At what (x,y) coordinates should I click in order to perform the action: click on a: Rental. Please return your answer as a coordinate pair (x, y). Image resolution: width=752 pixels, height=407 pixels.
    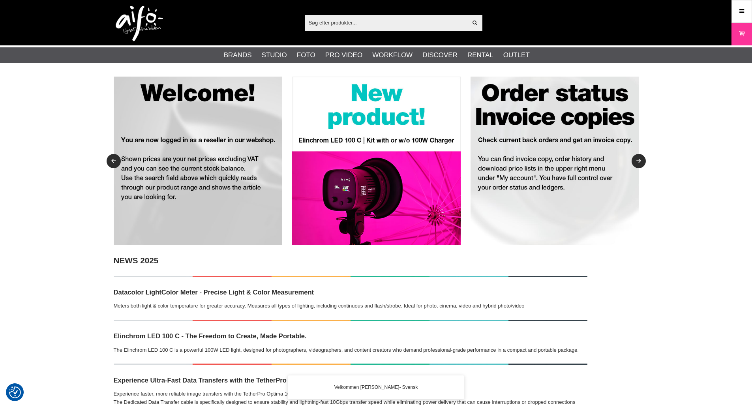
    Looking at the image, I should click on (480, 55).